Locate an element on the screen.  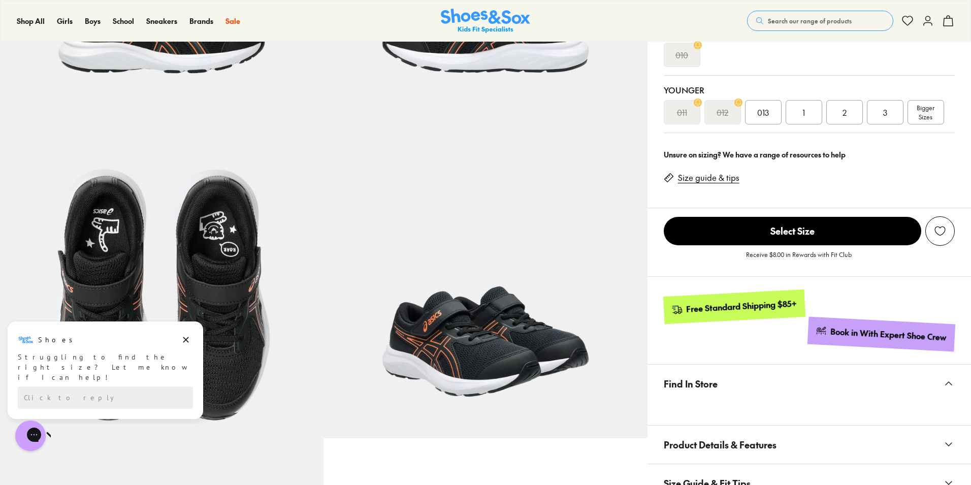
a: Size guide & tips is located at coordinates (709, 178).